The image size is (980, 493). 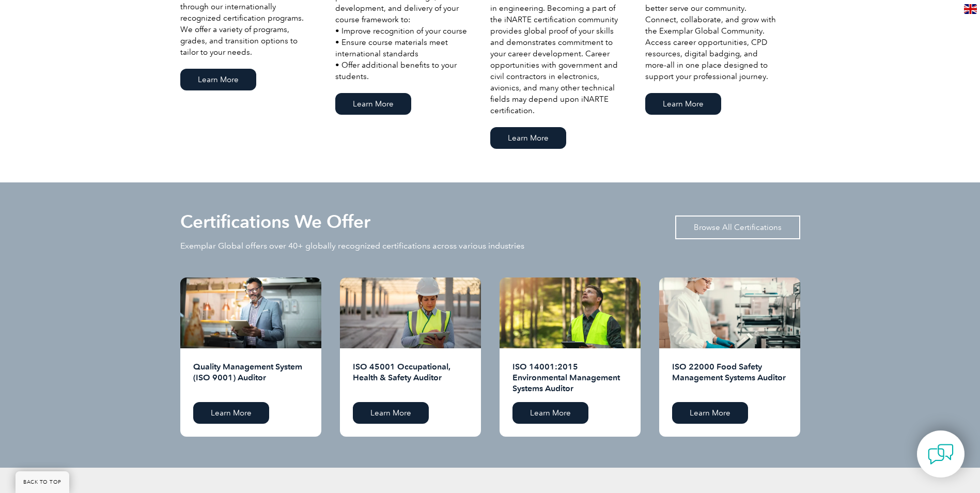 I want to click on h2: ISO 14001:2015 Environmental Management Systems Auditor, so click(x=570, y=378).